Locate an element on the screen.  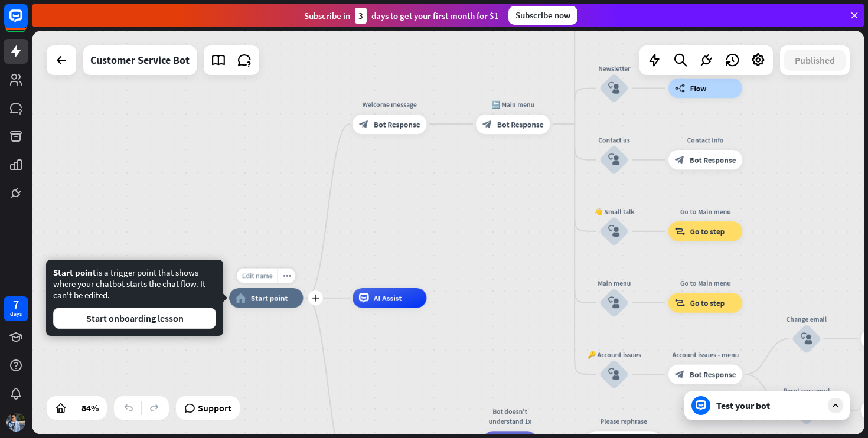
button: Published is located at coordinates (815, 60).